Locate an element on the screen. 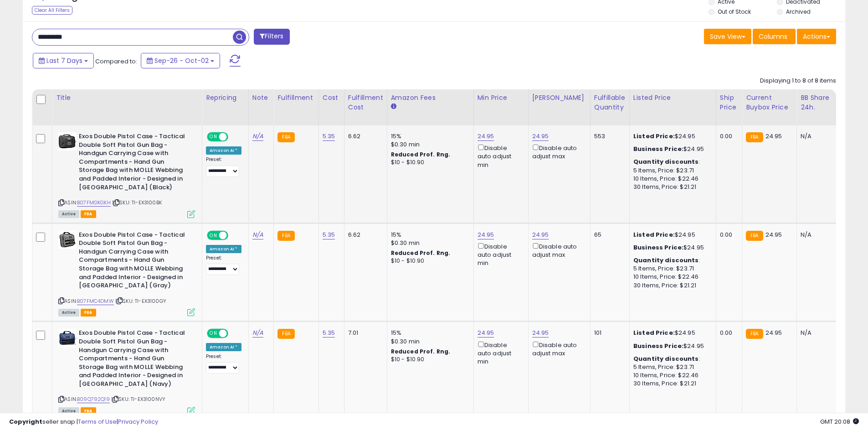  button: Columns is located at coordinates (774, 37).